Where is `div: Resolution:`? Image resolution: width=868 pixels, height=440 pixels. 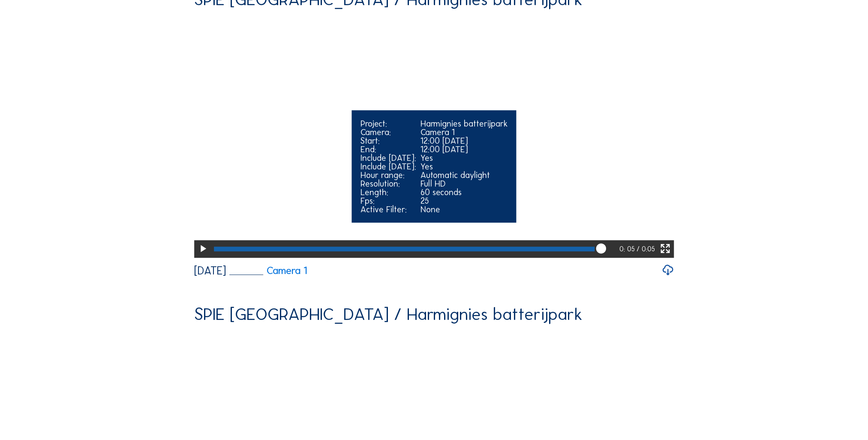
div: Resolution: is located at coordinates (388, 183).